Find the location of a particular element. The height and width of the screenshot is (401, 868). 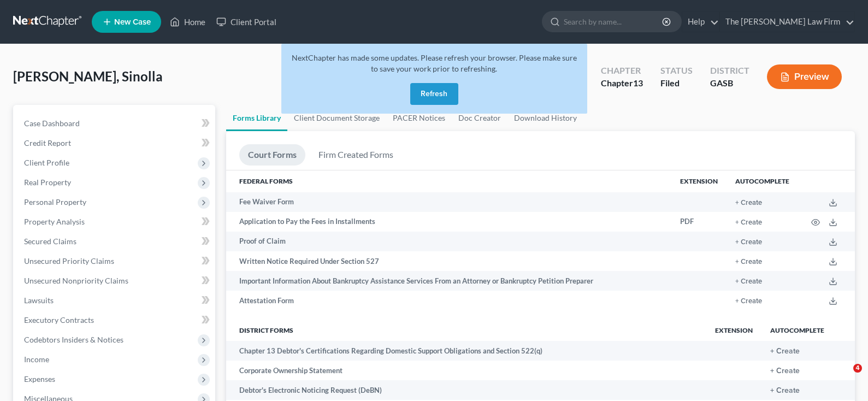

a: Firm Created Forms is located at coordinates (356, 155).